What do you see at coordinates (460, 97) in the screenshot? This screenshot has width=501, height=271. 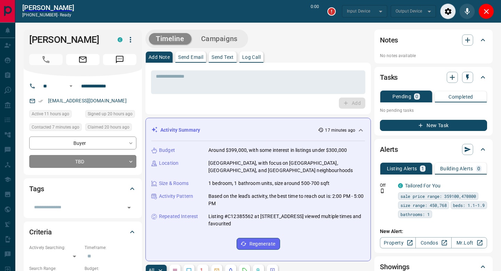 I see `p: Completed` at bounding box center [460, 97].